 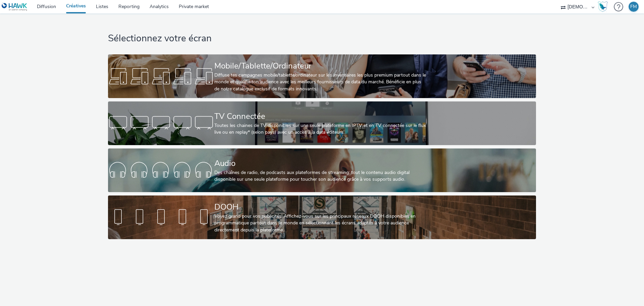 What do you see at coordinates (322, 39) in the screenshot?
I see `h1: Sélectionnez votre écran` at bounding box center [322, 39].